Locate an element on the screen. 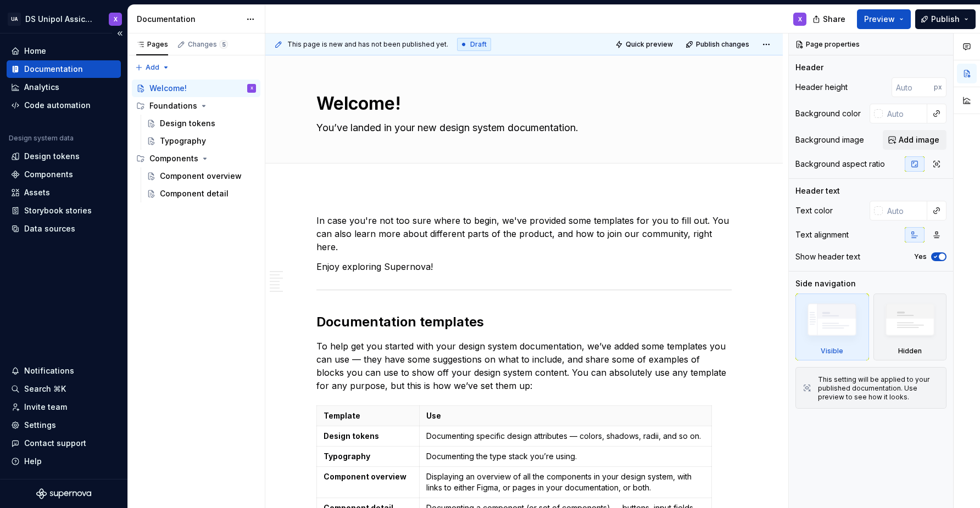 Image resolution: width=980 pixels, height=508 pixels. div: UA is located at coordinates (14, 19).